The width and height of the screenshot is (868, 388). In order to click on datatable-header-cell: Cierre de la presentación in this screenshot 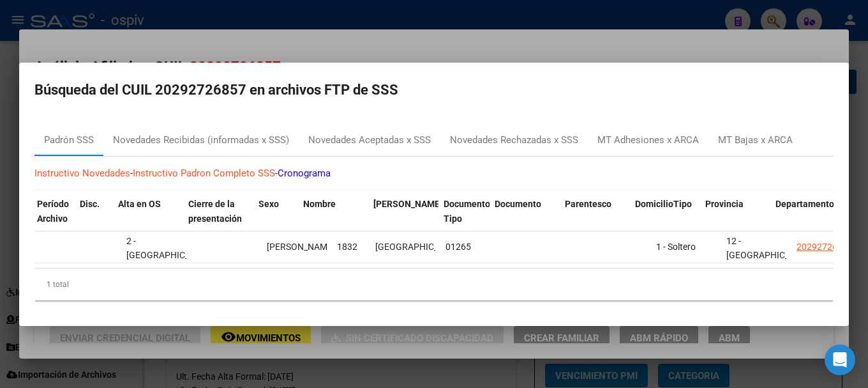, I will do `click(218, 211)`.